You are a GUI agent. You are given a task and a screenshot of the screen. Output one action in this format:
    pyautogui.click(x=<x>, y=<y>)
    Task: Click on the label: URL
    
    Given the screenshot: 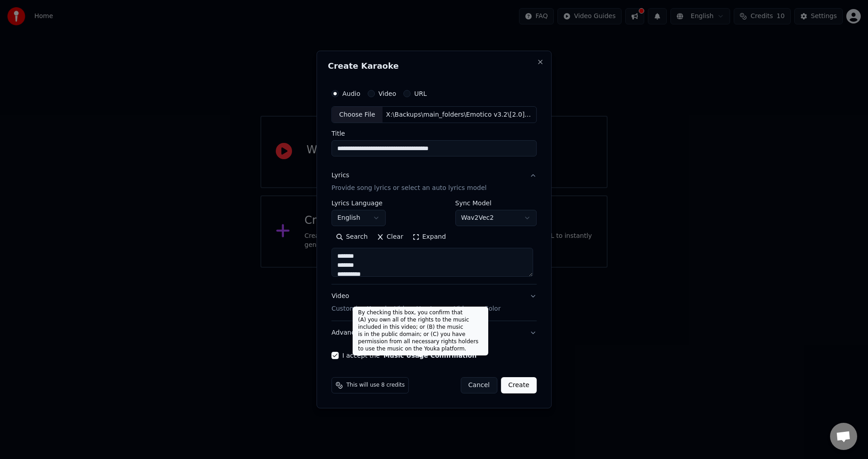 What is the action you would take?
    pyautogui.click(x=421, y=94)
    